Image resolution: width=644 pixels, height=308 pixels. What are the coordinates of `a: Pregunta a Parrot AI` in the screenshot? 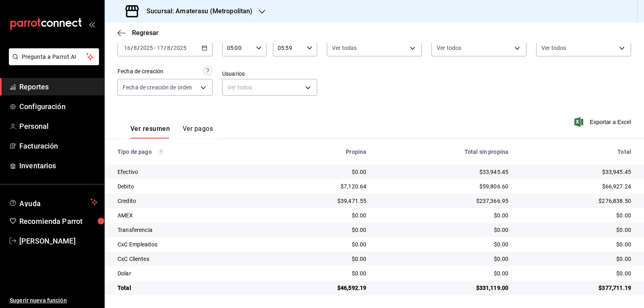 It's located at (52, 62).